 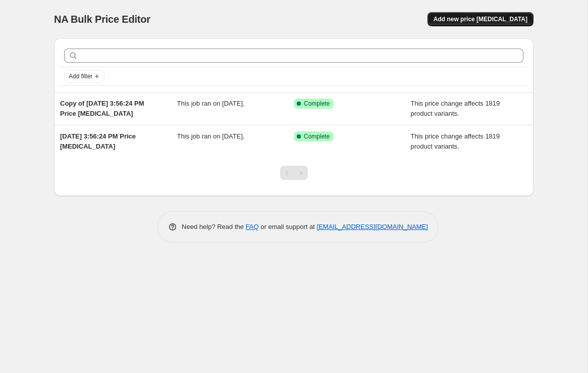 What do you see at coordinates (102, 19) in the screenshot?
I see `span: NA Bulk Price Editor` at bounding box center [102, 19].